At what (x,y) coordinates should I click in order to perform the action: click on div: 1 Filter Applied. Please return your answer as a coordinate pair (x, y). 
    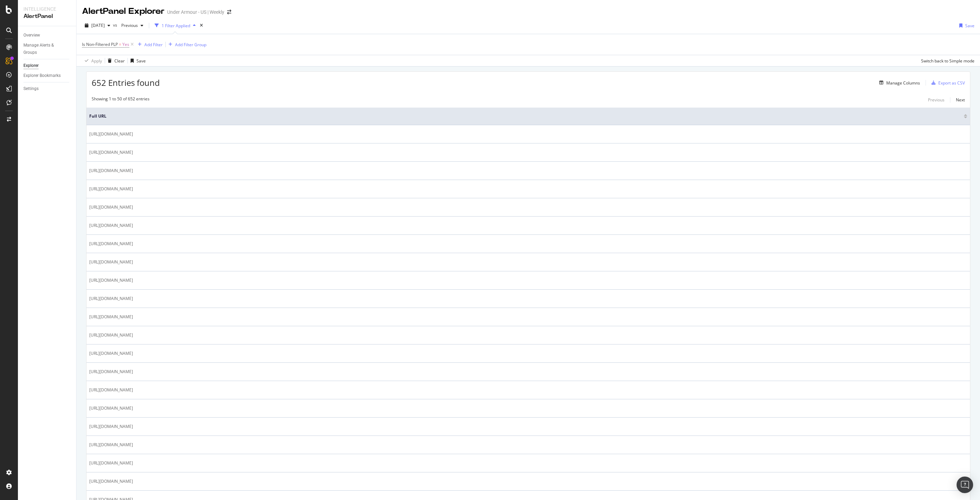
    Looking at the image, I should click on (175, 26).